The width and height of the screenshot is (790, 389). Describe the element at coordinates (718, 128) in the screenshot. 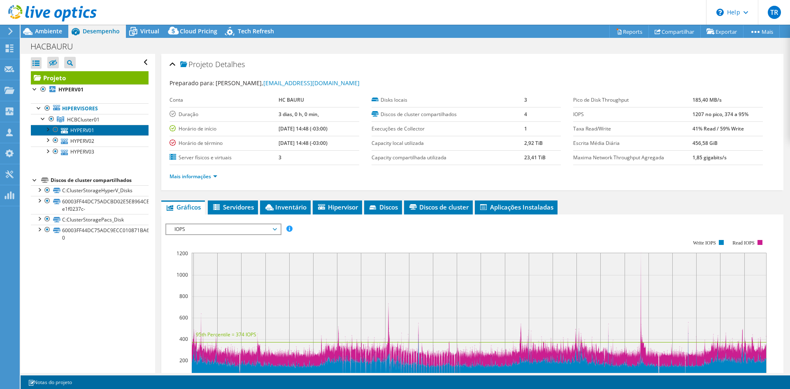

I see `b: 41% Read / 59% Write` at that location.